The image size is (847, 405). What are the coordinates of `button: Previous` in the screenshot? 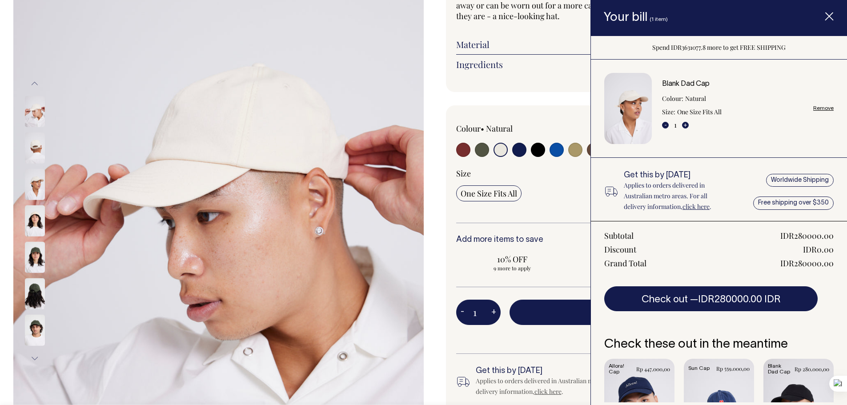 It's located at (35, 83).